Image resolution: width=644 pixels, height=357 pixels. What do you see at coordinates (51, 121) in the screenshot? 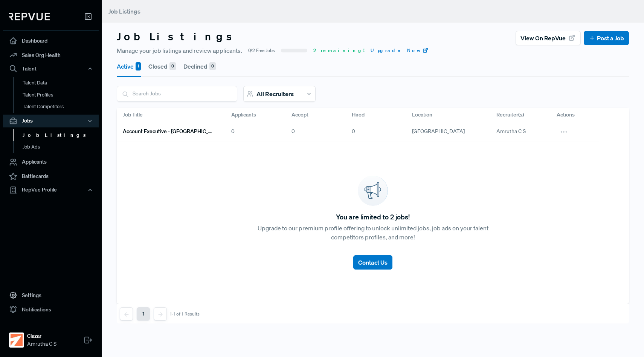
I see `div: Jobs` at bounding box center [51, 121].